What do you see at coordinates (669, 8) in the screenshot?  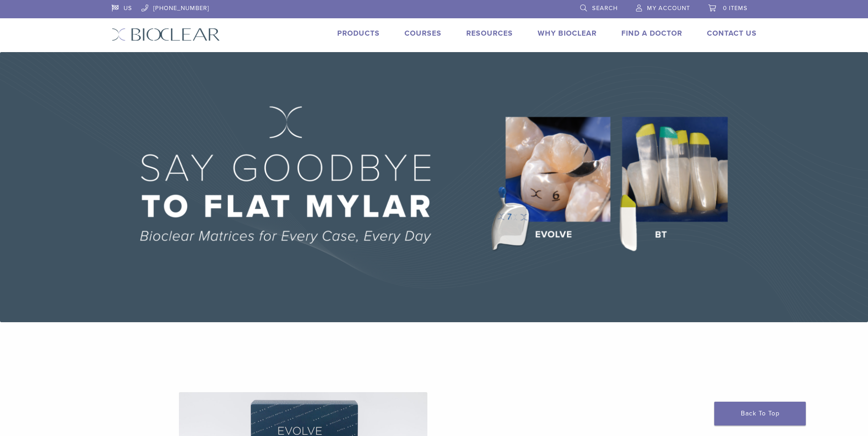 I see `span: My Account` at bounding box center [669, 8].